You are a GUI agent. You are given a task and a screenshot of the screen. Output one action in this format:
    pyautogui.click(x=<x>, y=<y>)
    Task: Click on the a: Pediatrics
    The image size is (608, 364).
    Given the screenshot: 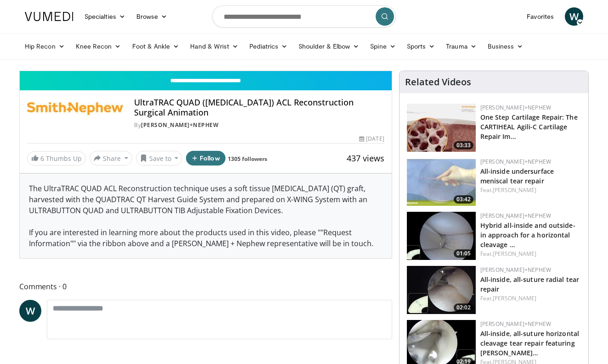 What is the action you would take?
    pyautogui.click(x=268, y=46)
    